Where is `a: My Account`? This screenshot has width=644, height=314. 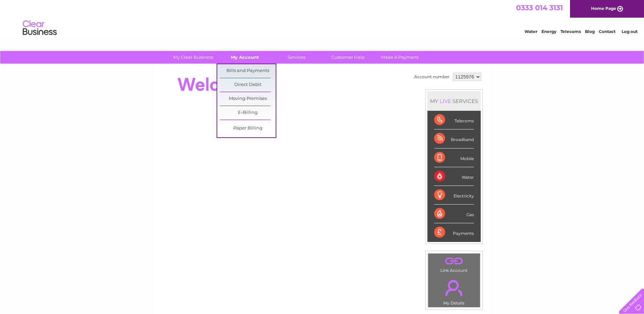
a: My Account is located at coordinates (245, 57).